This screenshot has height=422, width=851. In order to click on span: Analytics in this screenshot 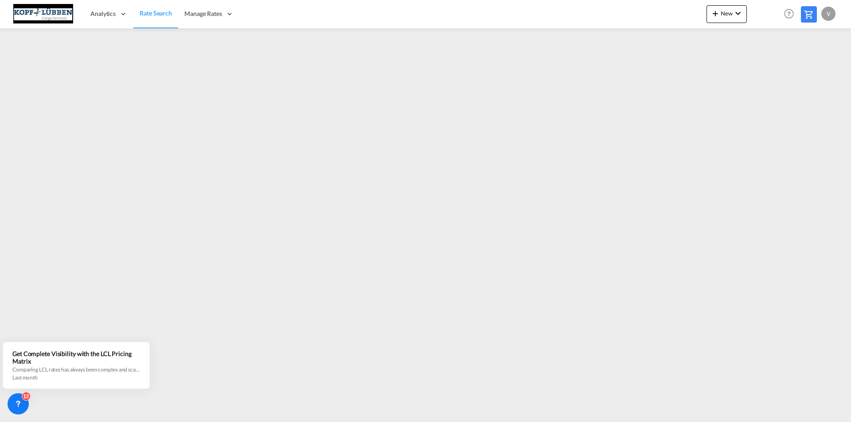, I will do `click(103, 14)`.